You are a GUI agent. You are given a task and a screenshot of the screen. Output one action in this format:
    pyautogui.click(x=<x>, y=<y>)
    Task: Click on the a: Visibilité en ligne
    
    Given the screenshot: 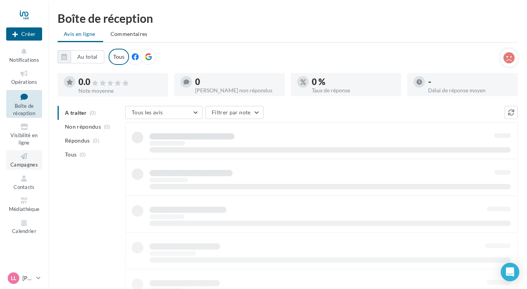 What is the action you would take?
    pyautogui.click(x=24, y=134)
    